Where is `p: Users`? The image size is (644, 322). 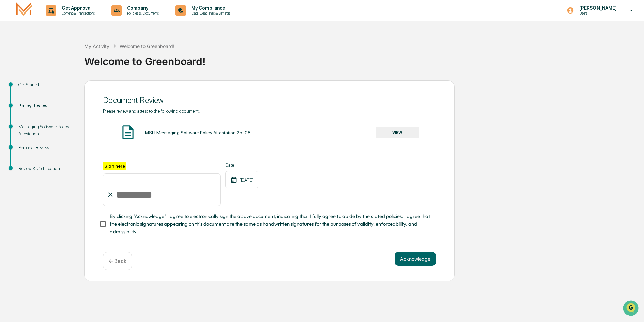
p: Users is located at coordinates (597, 13).